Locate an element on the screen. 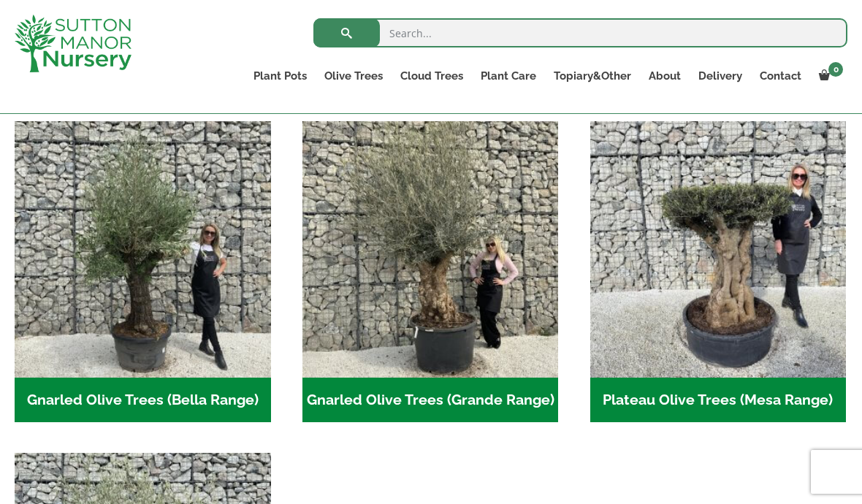  a: Visit product category Gnarled Olive Trees (Bella Range) is located at coordinates (143, 272).